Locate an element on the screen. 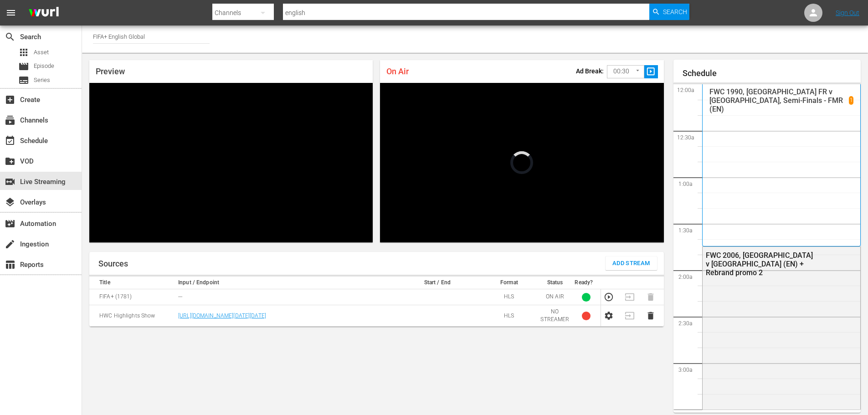  span: VOD is located at coordinates (10, 161).